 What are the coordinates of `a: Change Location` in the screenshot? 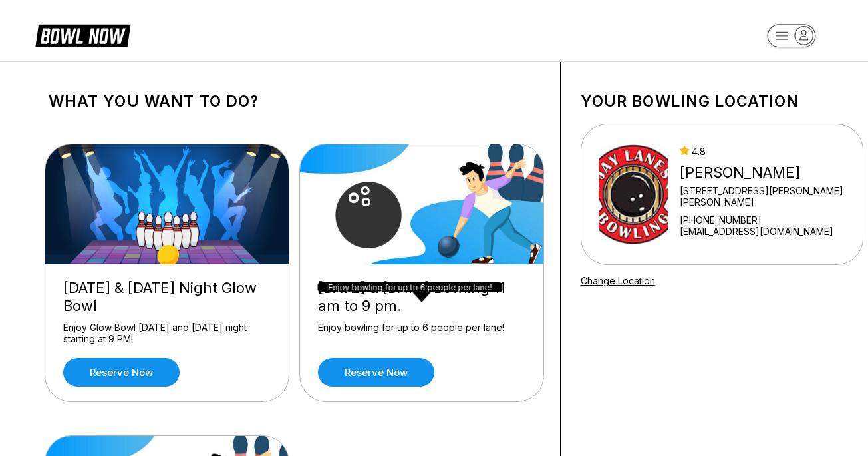 It's located at (618, 280).